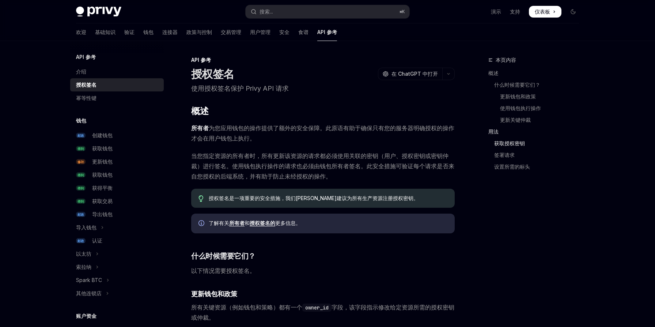  What do you see at coordinates (89, 293) in the screenshot?
I see `font: 其他连锁店` at bounding box center [89, 293].